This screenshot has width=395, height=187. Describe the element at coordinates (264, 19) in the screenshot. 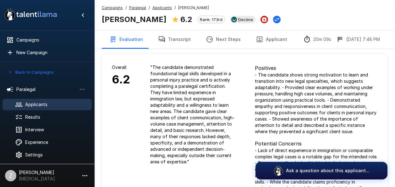

I see `button: Archive Applicant` at that location.